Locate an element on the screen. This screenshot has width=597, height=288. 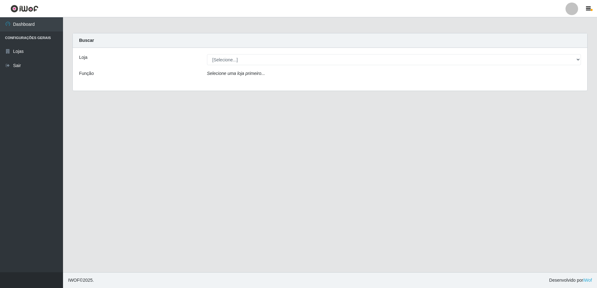
span: IWOF is located at coordinates (74, 280).